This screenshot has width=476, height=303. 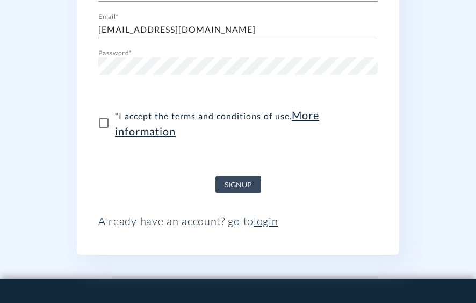 What do you see at coordinates (111, 67) in the screenshot?
I see `img: tab_keywords_by_traffic_grey.svg` at bounding box center [111, 67].